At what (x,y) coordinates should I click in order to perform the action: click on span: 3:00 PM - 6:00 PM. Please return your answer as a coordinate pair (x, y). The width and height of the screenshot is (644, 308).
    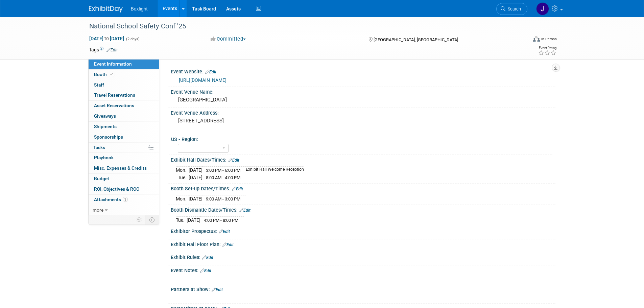
    Looking at the image, I should click on (223, 170).